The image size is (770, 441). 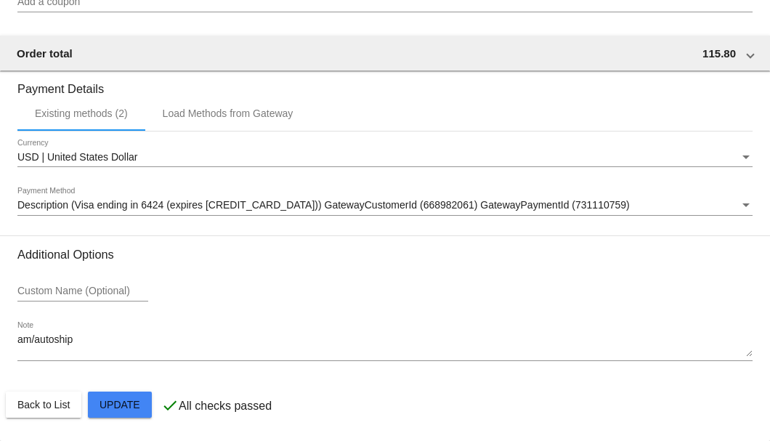 What do you see at coordinates (44, 405) in the screenshot?
I see `button: Back to List` at bounding box center [44, 405].